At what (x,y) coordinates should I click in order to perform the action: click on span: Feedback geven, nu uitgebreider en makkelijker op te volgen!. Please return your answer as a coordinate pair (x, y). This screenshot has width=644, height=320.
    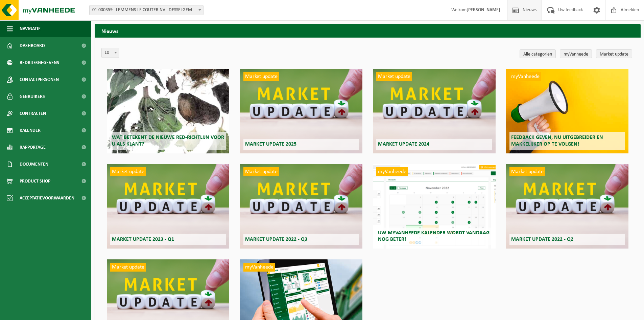
    Looking at the image, I should click on (558, 141).